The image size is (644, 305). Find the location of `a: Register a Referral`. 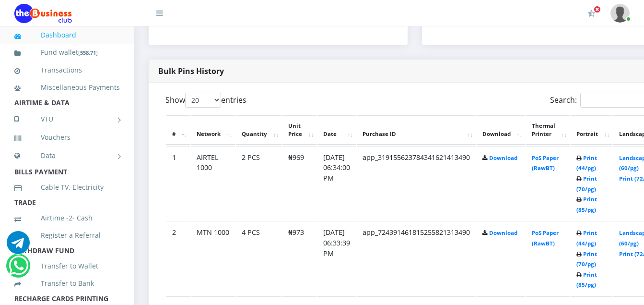

a: Register a Referral is located at coordinates (67, 235).